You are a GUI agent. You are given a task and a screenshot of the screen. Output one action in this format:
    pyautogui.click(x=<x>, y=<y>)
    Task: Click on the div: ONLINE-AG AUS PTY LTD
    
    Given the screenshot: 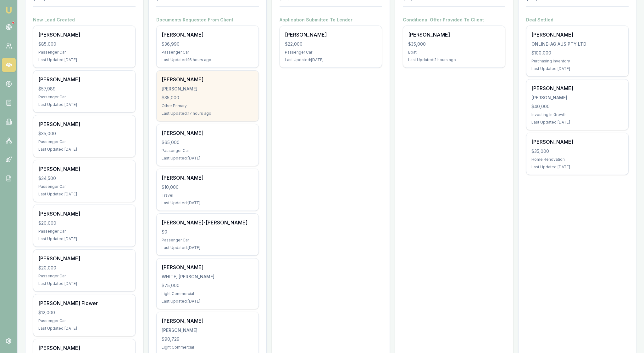 What is the action you would take?
    pyautogui.click(x=577, y=44)
    